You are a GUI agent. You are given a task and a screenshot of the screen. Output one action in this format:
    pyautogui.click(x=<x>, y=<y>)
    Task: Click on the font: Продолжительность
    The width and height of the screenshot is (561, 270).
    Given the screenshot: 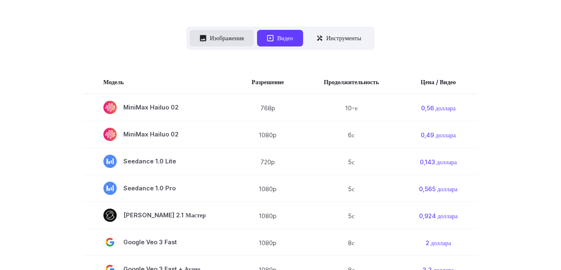 What is the action you would take?
    pyautogui.click(x=351, y=82)
    